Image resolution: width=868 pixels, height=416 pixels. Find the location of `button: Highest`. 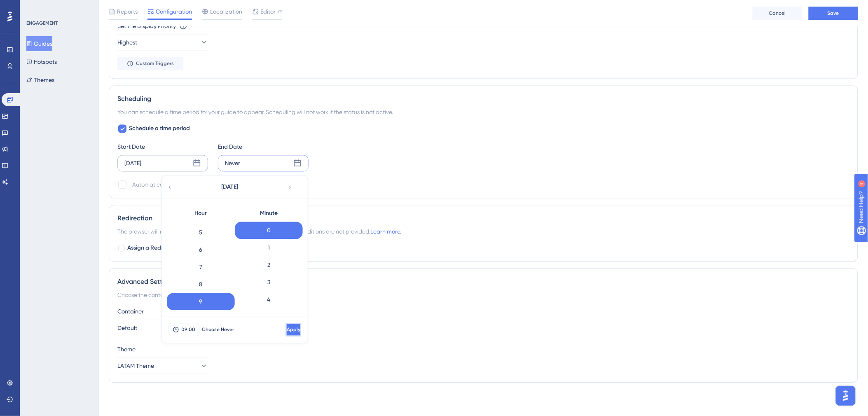

button: Highest is located at coordinates (163, 42).